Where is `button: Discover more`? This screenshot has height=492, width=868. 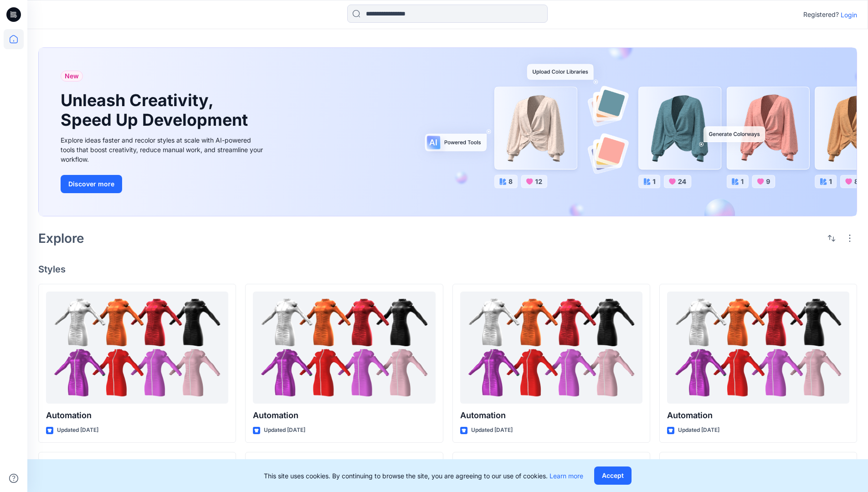 button: Discover more is located at coordinates (91, 184).